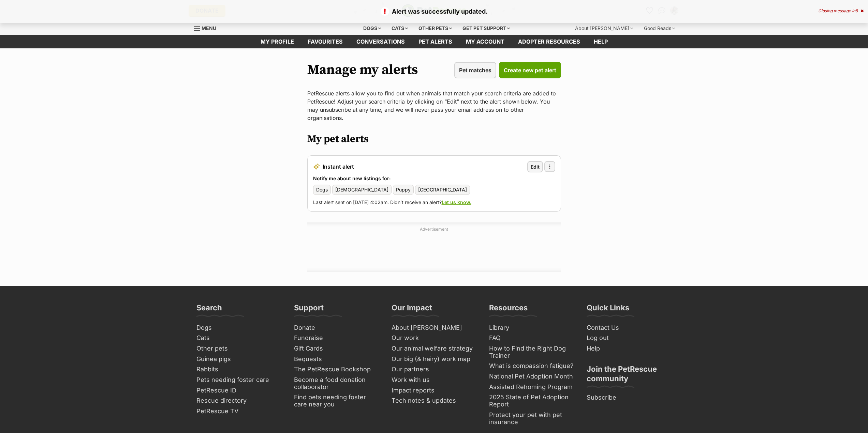 This screenshot has height=433, width=868. I want to click on div: Get pet support, so click(486, 28).